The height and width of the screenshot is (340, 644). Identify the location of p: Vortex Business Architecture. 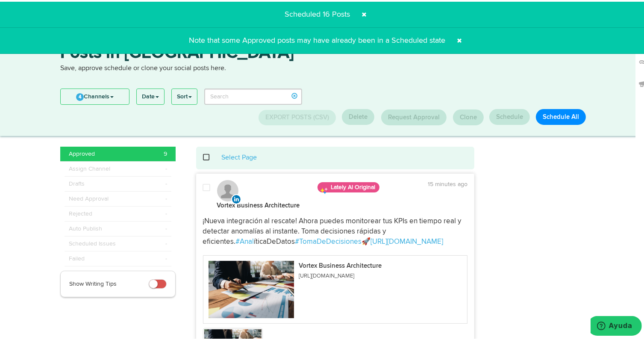
(341, 264).